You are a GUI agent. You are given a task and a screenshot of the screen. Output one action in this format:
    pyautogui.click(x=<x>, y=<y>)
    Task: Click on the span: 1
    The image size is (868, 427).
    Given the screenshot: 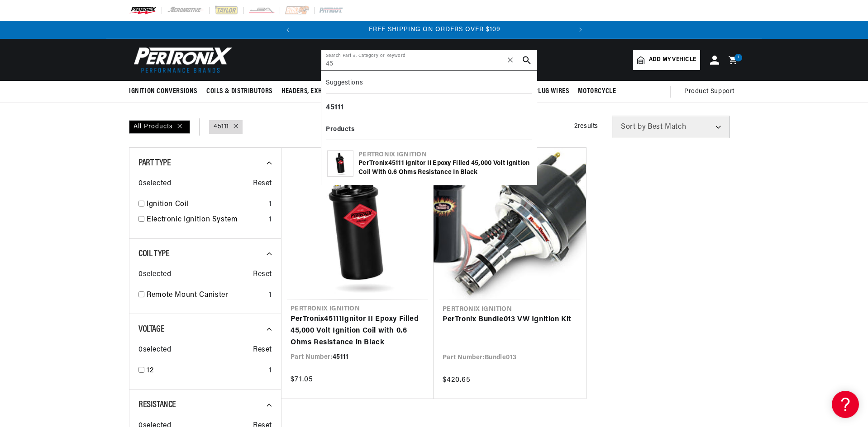 What is the action you would take?
    pyautogui.click(x=738, y=57)
    